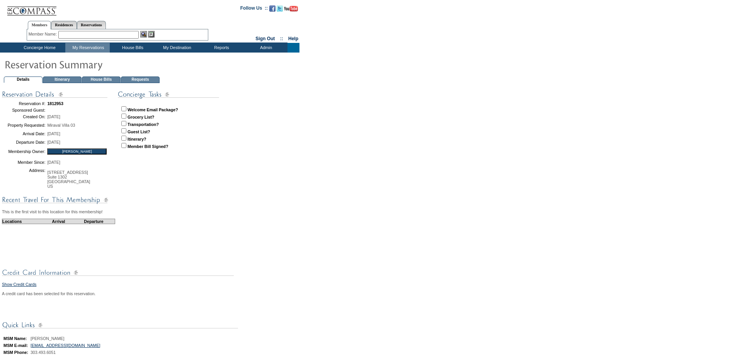 The height and width of the screenshot is (357, 733). I want to click on td: Property Requested:, so click(24, 125).